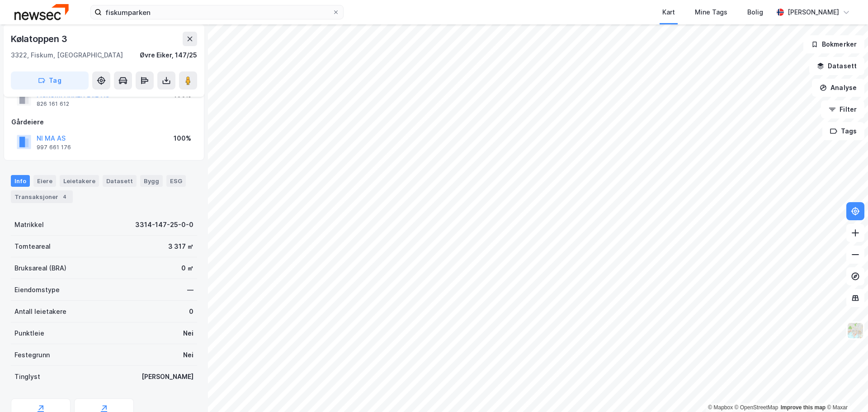 The height and width of the screenshot is (412, 868). Describe the element at coordinates (27, 377) in the screenshot. I see `div: Tinglyst` at that location.